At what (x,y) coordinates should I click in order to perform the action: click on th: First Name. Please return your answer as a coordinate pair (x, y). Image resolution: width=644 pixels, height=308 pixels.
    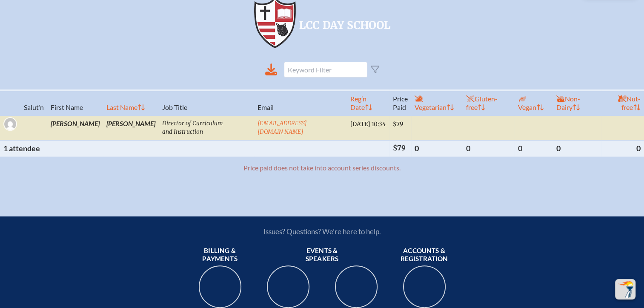
    Looking at the image, I should click on (75, 103).